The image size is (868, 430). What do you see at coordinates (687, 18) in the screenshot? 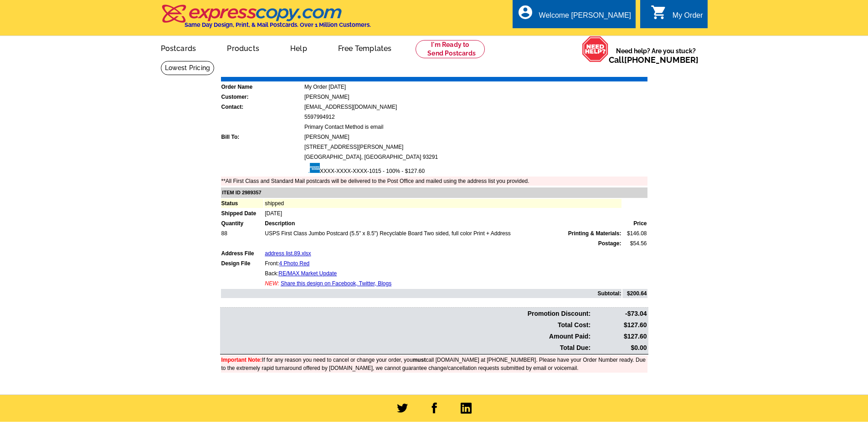
I see `div: My Order` at bounding box center [687, 18].